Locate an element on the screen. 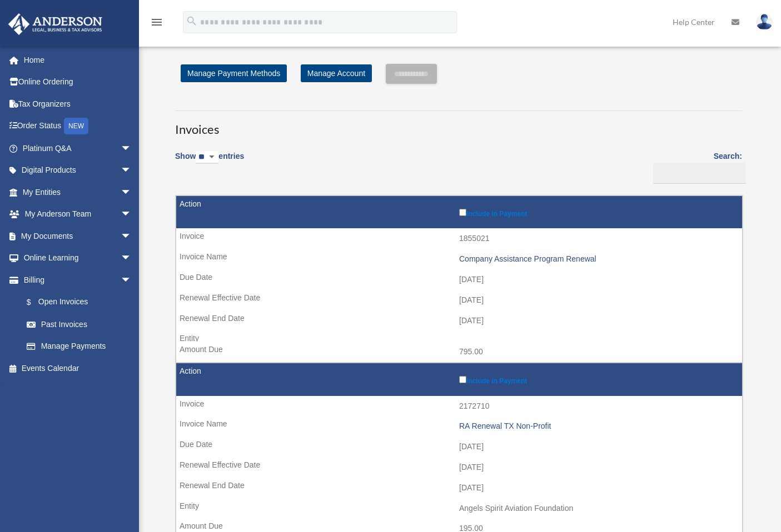 This screenshot has width=781, height=532. a: Online Ordering is located at coordinates (78, 82).